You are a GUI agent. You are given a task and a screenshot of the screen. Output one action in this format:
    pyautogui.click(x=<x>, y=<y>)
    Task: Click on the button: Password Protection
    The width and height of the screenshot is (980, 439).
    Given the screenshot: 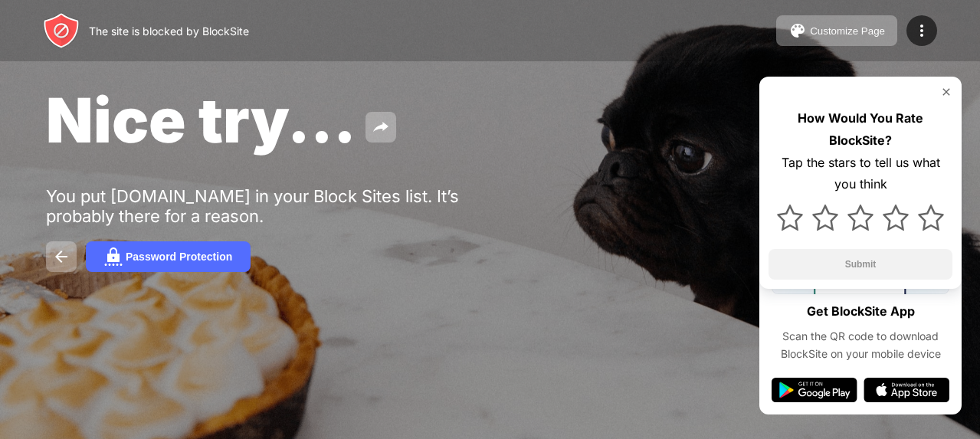 What is the action you would take?
    pyautogui.click(x=167, y=257)
    